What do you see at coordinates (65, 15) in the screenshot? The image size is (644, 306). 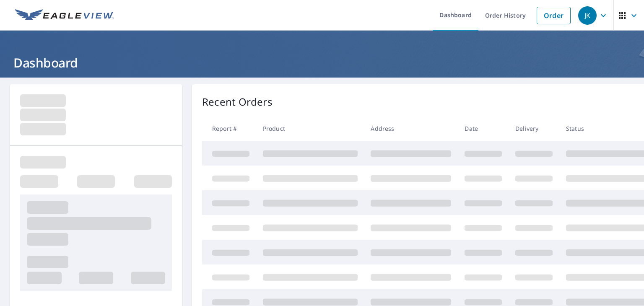 I see `img: EV Logo` at bounding box center [65, 15].